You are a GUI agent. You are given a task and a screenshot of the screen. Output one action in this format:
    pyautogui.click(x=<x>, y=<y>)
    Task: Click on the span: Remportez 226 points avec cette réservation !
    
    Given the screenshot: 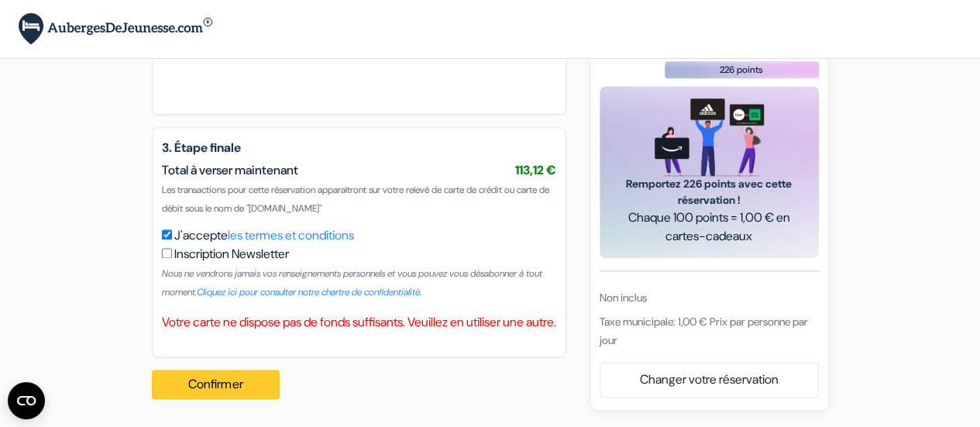 What is the action you would take?
    pyautogui.click(x=709, y=193)
    